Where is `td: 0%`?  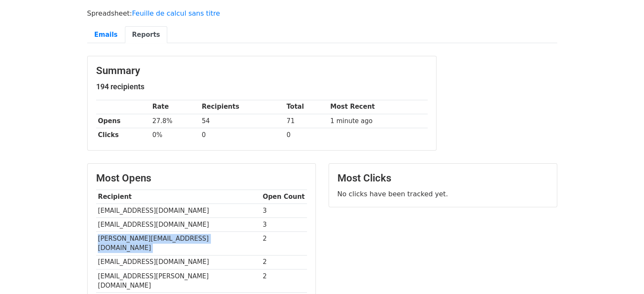 td: 0% is located at coordinates (175, 134).